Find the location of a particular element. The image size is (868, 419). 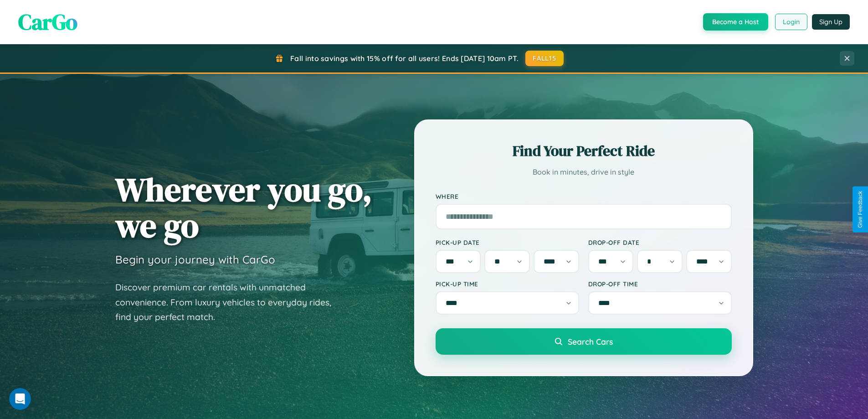

button: FALL15 is located at coordinates (544, 58).